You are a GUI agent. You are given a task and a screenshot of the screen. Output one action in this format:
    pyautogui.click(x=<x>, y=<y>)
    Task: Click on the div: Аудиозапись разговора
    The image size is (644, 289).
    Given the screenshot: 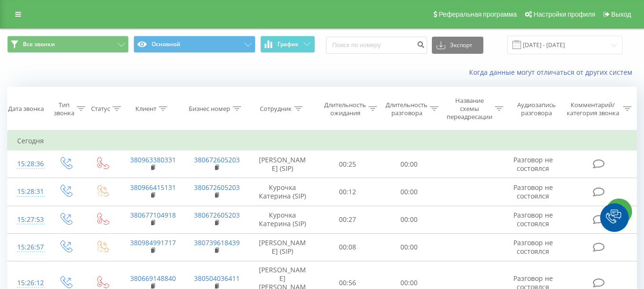 What is the action you would take?
    pyautogui.click(x=536, y=109)
    